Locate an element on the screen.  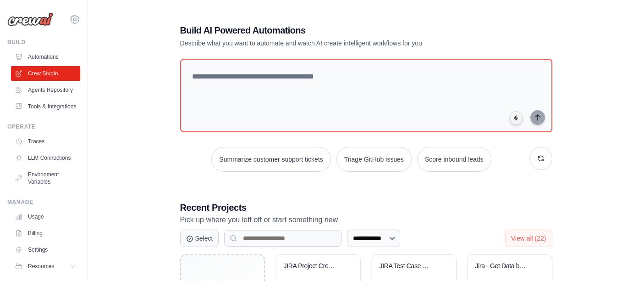
div: JIRA Test Case Generators is located at coordinates (407, 266).